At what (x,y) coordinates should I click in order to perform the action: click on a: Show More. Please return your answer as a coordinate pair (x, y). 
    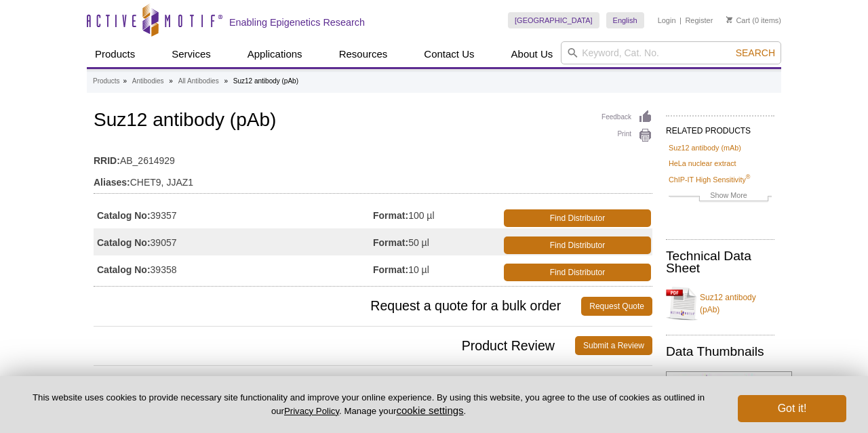
    Looking at the image, I should click on (721, 197).